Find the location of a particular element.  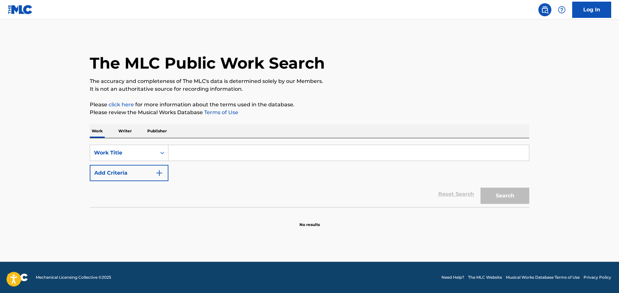

a: click here is located at coordinates (121, 104).